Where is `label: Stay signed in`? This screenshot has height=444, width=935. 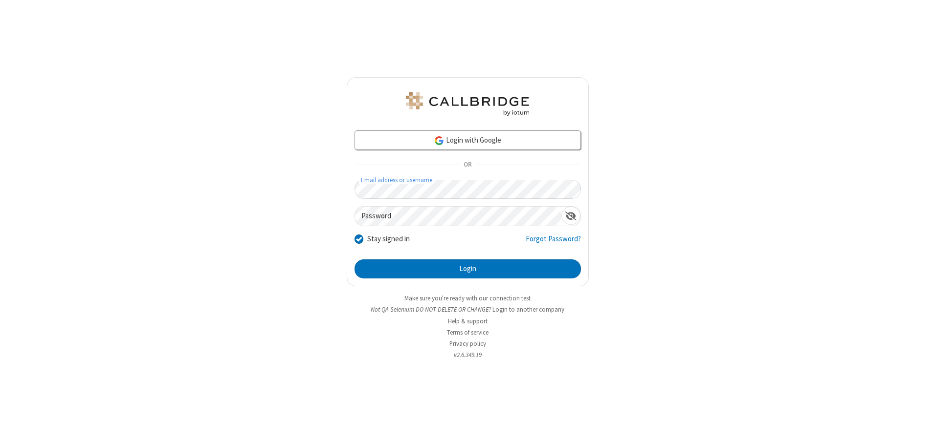
label: Stay signed in is located at coordinates (388, 239).